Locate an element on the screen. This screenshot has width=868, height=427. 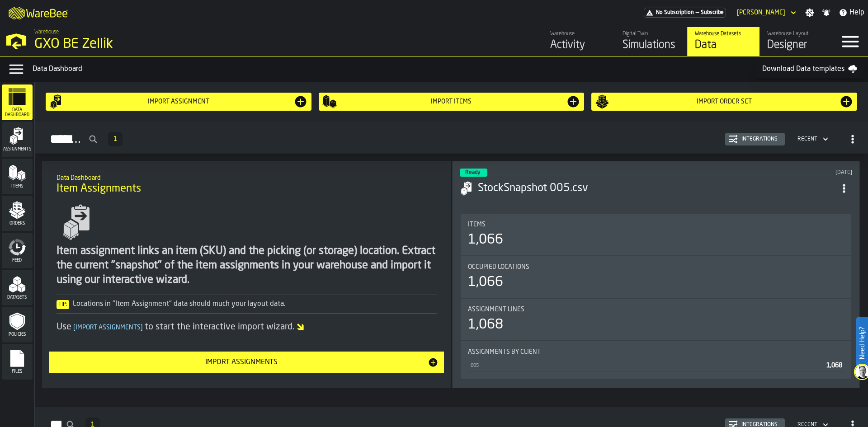
li: menu Datasets is located at coordinates (17, 288).